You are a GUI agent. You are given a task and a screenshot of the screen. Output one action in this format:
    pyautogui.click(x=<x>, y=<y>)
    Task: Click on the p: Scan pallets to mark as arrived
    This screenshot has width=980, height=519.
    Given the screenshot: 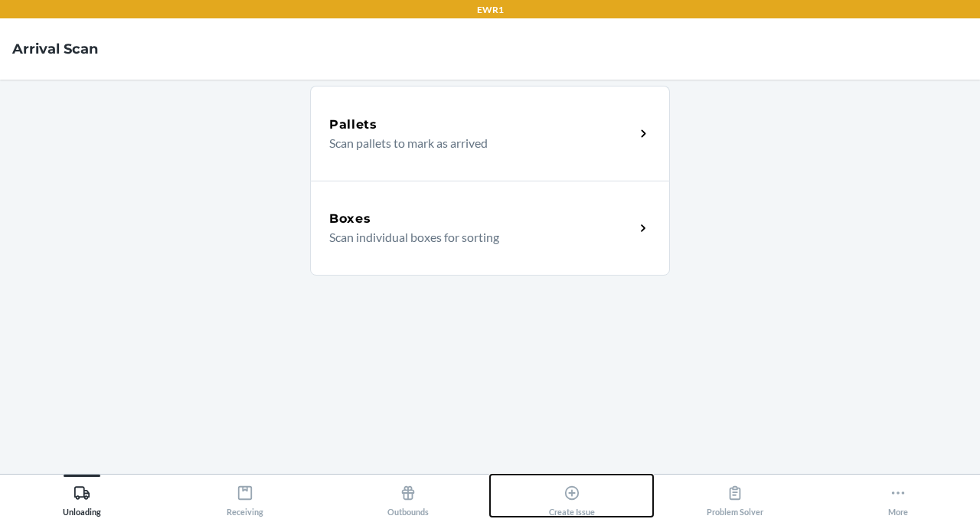 What is the action you would take?
    pyautogui.click(x=475, y=143)
    